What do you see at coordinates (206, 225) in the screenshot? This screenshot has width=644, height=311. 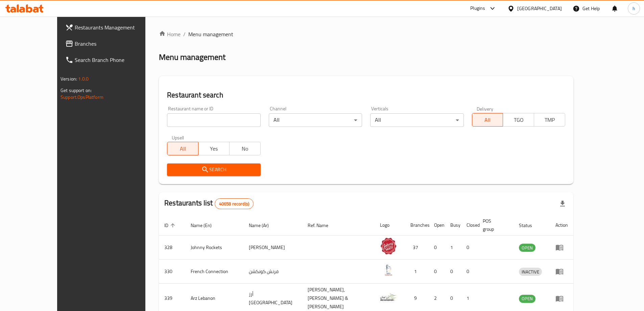 I see `span: Name (En)` at bounding box center [206, 225].